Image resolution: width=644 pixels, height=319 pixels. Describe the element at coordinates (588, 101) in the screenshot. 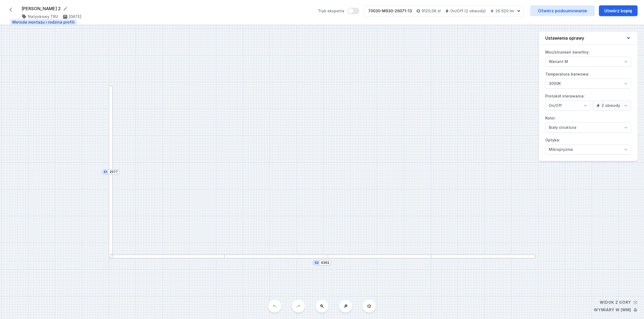

I see `label: Protokół sterowania:` at that location.